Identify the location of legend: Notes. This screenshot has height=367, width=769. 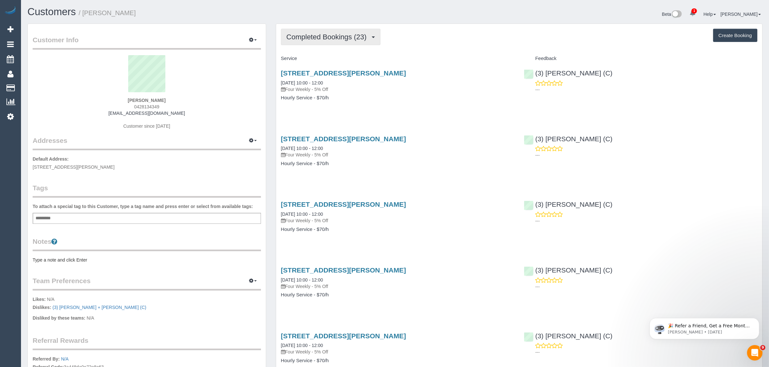
(147, 244).